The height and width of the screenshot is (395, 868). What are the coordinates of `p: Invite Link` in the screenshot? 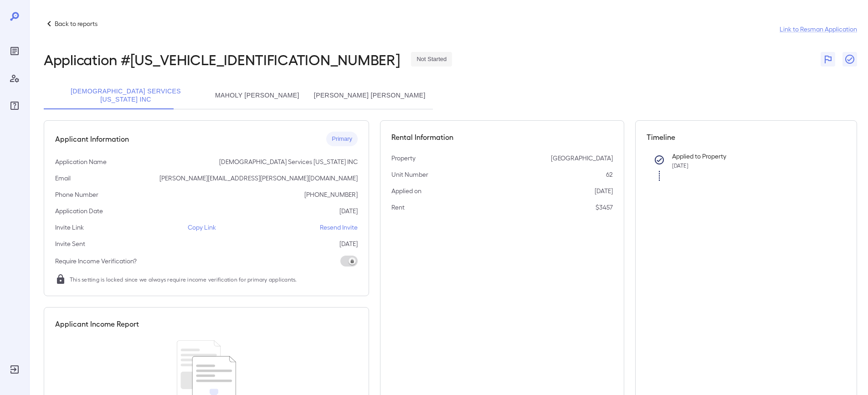 It's located at (69, 227).